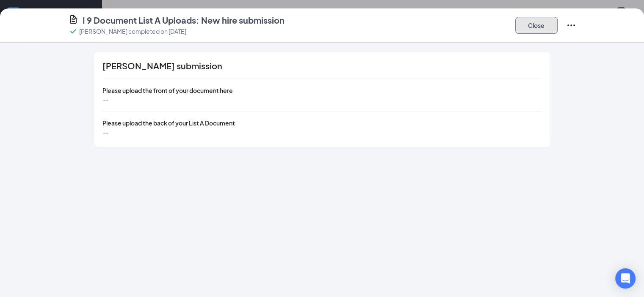 This screenshot has height=297, width=644. I want to click on button: Close, so click(536, 25).